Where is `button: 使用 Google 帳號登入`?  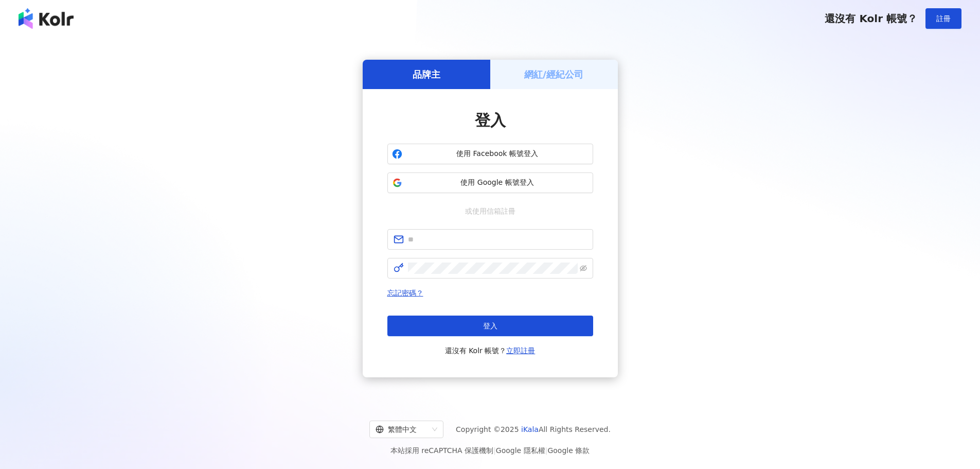 button: 使用 Google 帳號登入 is located at coordinates (490, 183).